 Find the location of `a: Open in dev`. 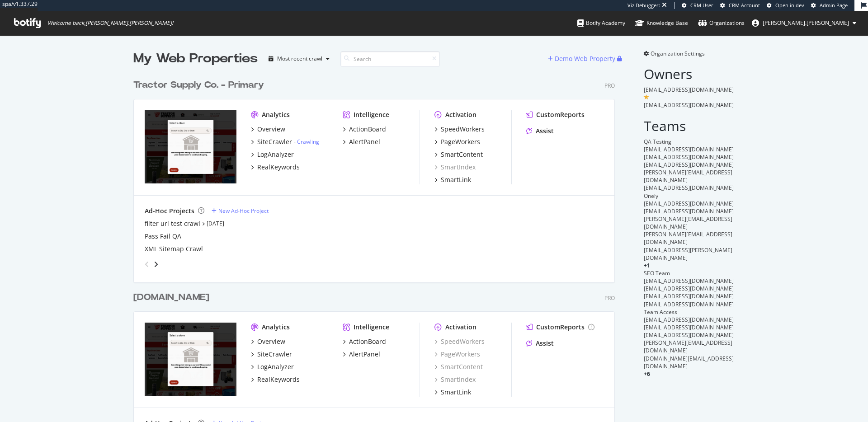

a: Open in dev is located at coordinates (786, 5).